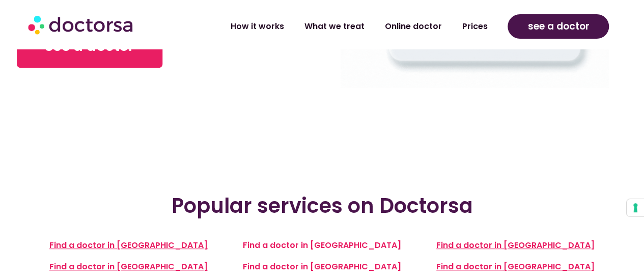  Describe the element at coordinates (322, 205) in the screenshot. I see `h2: Popular services on Doctorsa` at that location.